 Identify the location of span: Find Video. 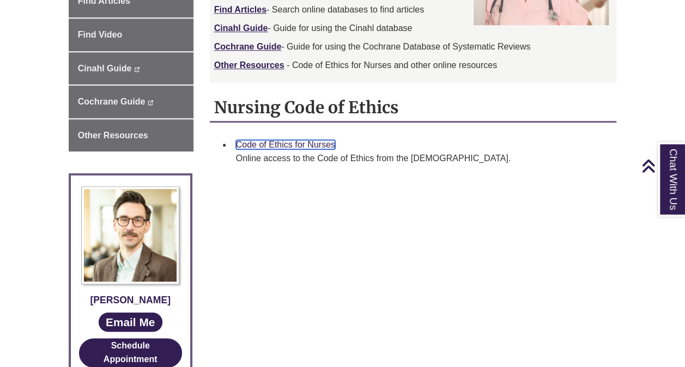
(100, 34).